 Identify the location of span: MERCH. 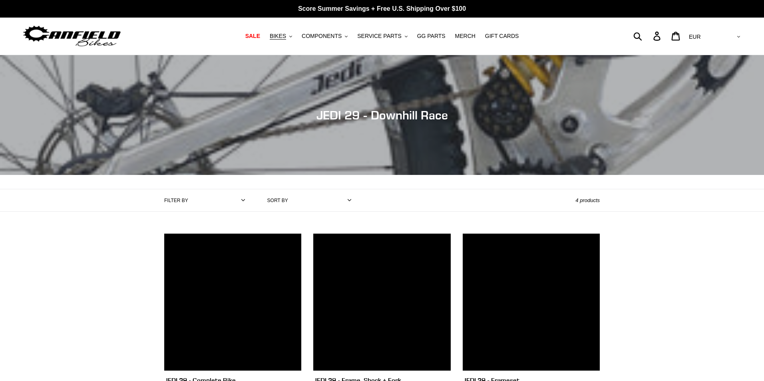
(465, 36).